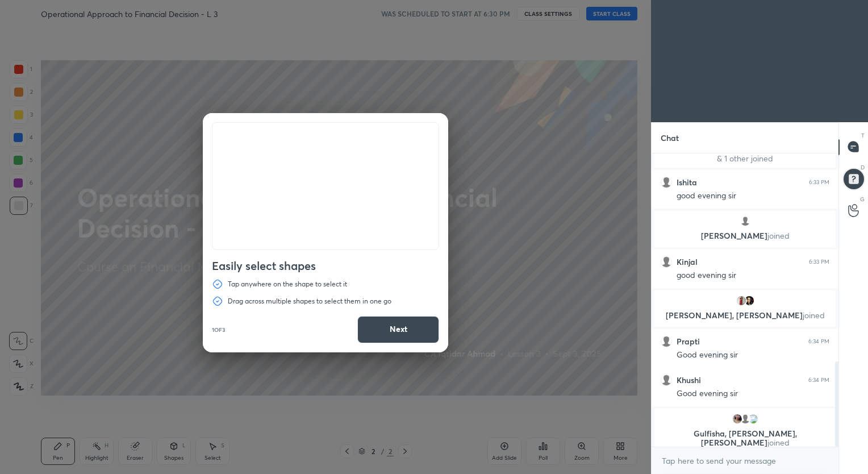  I want to click on div: grid, so click(745, 300).